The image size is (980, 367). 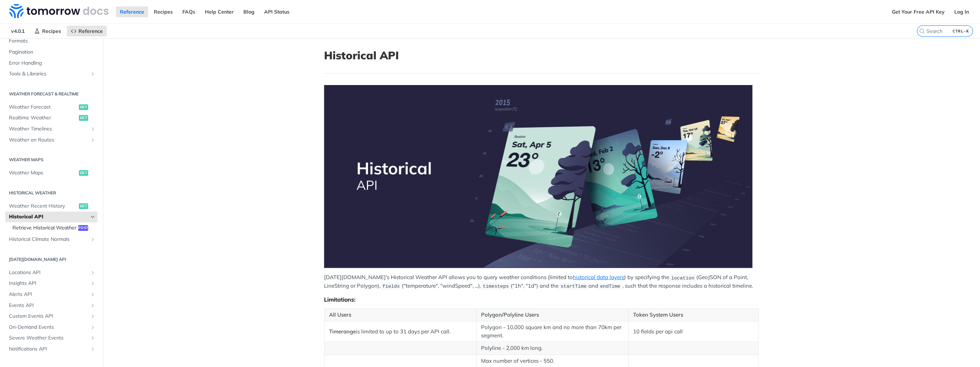 I want to click on a: Weather TimelinesShow subpages for Weather Timelines, so click(x=51, y=129).